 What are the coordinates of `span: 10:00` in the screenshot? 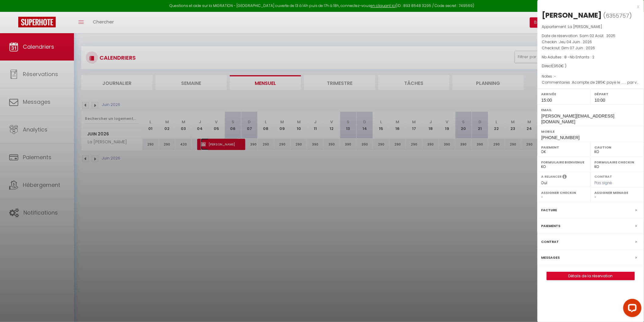 It's located at (600, 100).